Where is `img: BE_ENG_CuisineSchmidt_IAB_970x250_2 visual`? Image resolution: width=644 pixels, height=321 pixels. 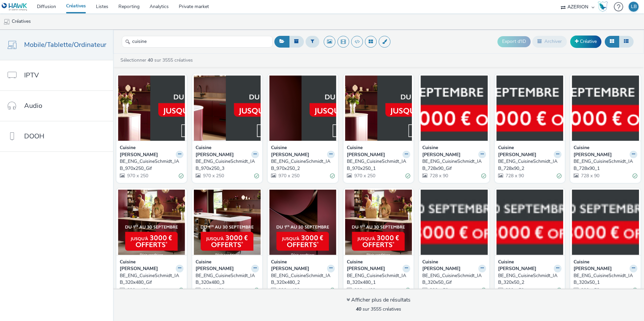
img: BE_ENG_CuisineSchmidt_IAB_970x250_2 visual is located at coordinates (303, 108).